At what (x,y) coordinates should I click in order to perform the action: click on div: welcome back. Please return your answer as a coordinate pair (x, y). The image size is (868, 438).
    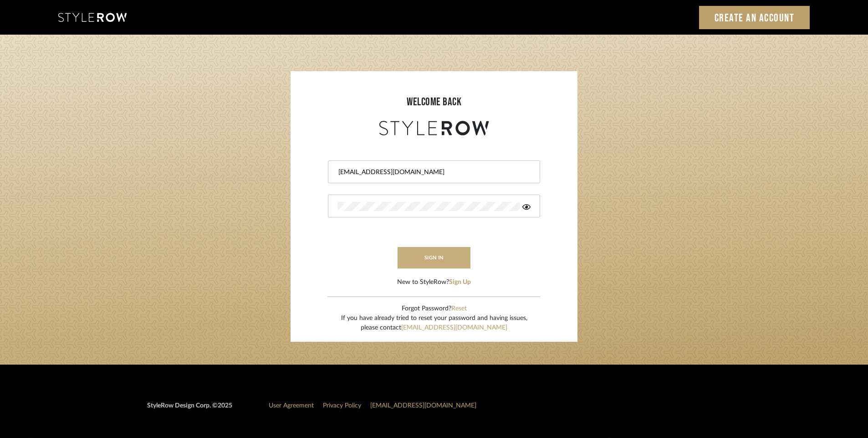
    Looking at the image, I should click on (434, 102).